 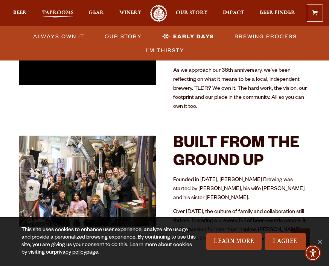 I want to click on div: This site uses cookies to enhance user experience, analyze site usage and provide a personalized ..., so click(x=109, y=242).